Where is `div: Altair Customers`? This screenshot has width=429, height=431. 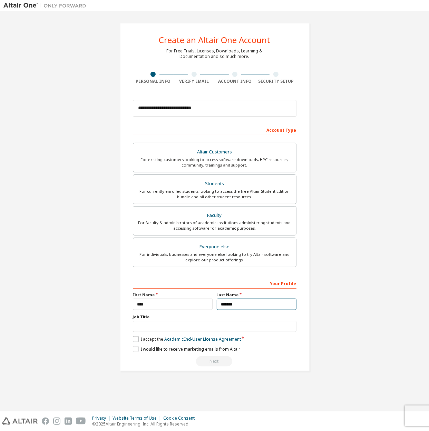 div: Altair Customers is located at coordinates (215, 152).